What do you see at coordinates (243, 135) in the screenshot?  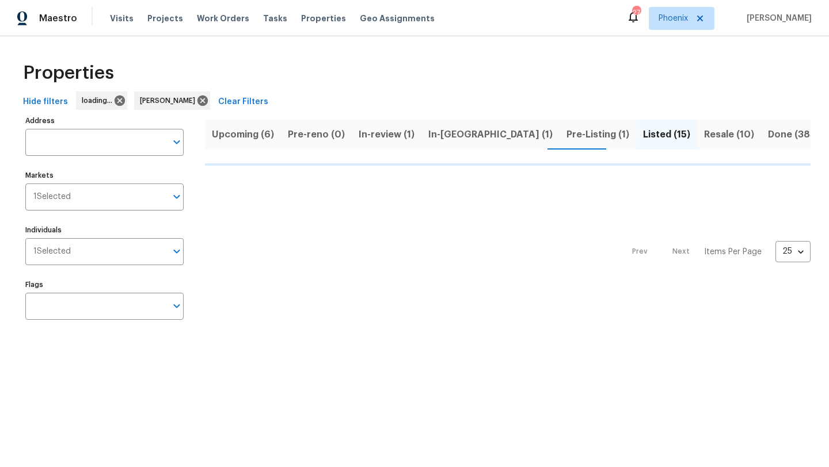 I see `span: Upcoming (6)` at bounding box center [243, 135].